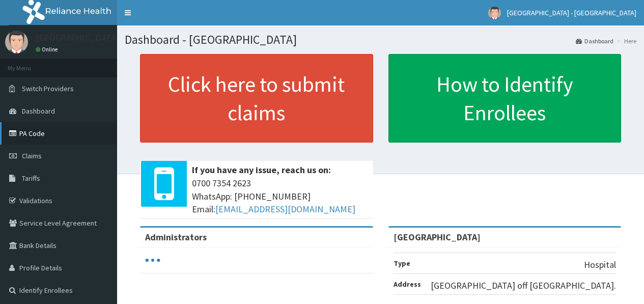  I want to click on b: Address, so click(408, 284).